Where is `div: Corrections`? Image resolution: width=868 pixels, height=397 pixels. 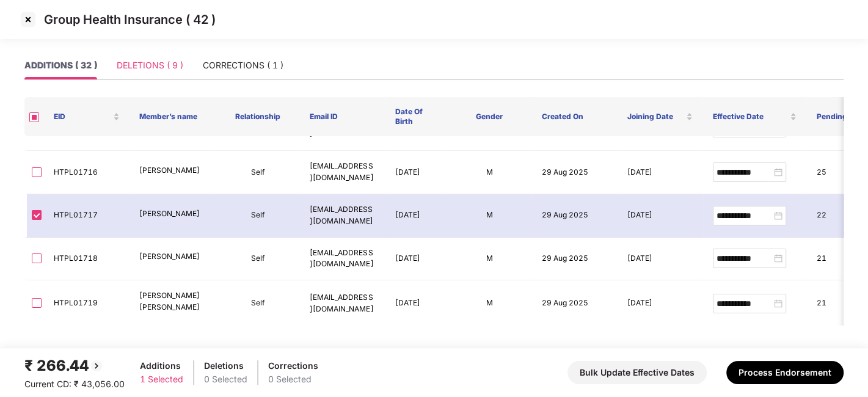 div: Corrections is located at coordinates (293, 366).